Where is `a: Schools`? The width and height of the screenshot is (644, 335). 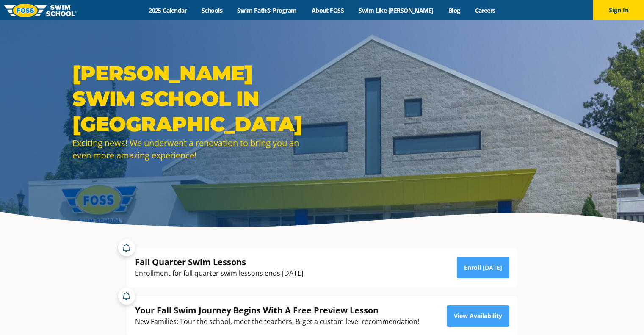
a: Schools is located at coordinates (212, 10).